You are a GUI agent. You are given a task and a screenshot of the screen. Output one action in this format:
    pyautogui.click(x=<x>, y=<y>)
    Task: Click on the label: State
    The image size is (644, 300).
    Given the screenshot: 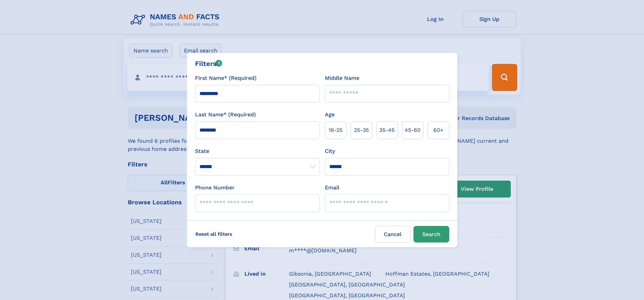 What is the action you would take?
    pyautogui.click(x=257, y=151)
    